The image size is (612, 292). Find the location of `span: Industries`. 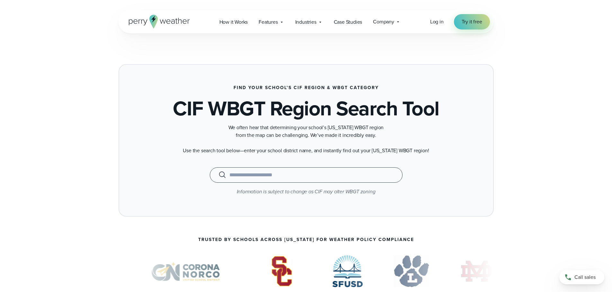

span: Industries is located at coordinates (306, 22).